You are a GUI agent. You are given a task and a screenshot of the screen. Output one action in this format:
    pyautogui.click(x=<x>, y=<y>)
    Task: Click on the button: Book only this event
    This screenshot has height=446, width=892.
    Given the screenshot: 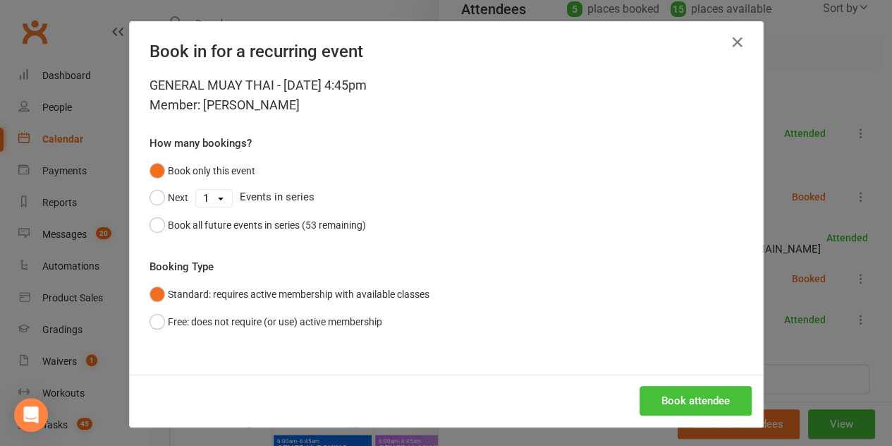 What is the action you would take?
    pyautogui.click(x=202, y=171)
    